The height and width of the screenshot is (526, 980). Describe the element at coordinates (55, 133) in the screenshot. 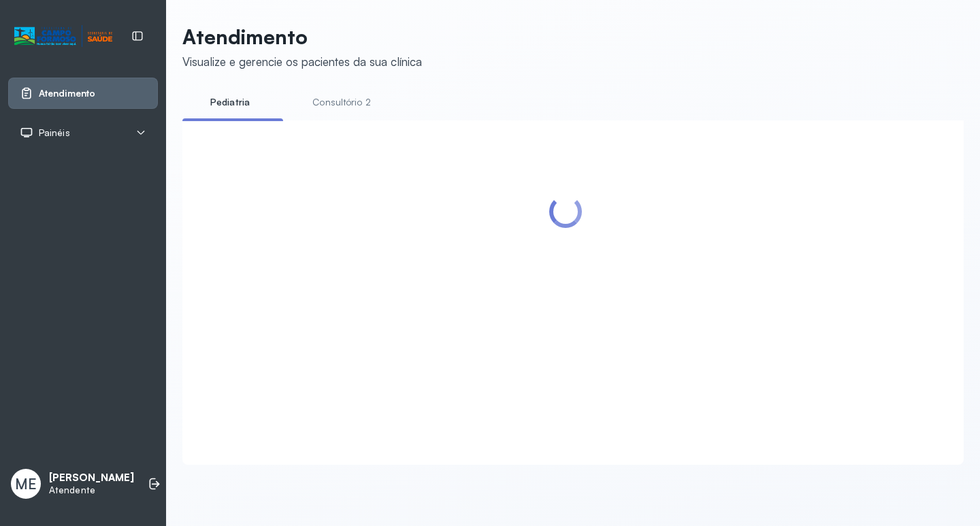

I see `span: Painéis` at that location.